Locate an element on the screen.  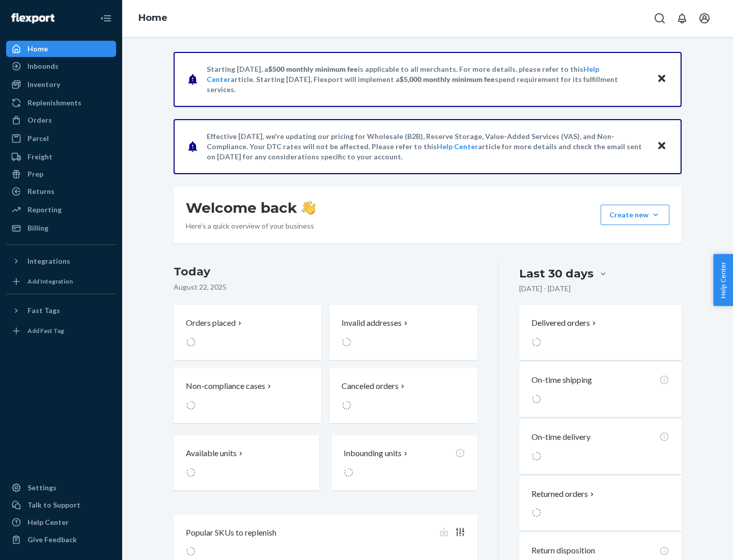
div: Last 30 days is located at coordinates (556, 273).